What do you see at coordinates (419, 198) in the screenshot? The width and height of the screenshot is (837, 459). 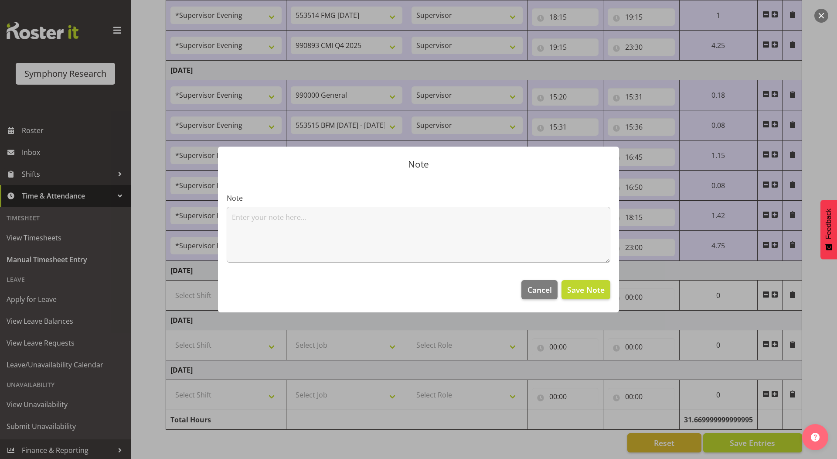 I see `label: Note` at bounding box center [419, 198].